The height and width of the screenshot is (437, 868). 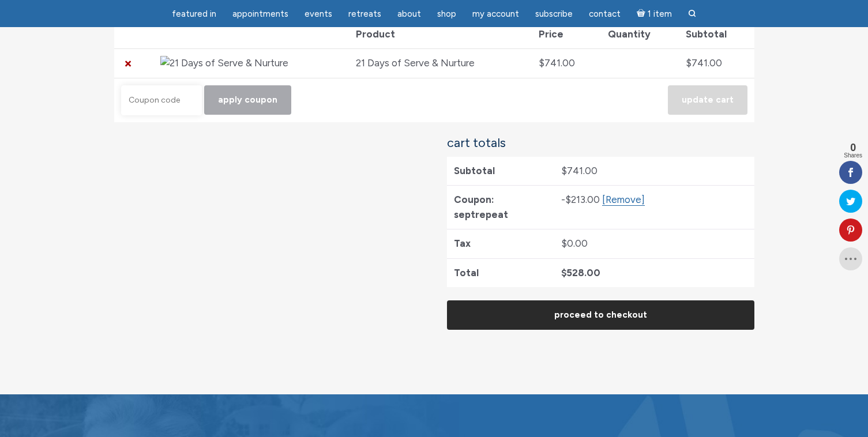 What do you see at coordinates (446, 14) in the screenshot?
I see `a: Shop` at bounding box center [446, 14].